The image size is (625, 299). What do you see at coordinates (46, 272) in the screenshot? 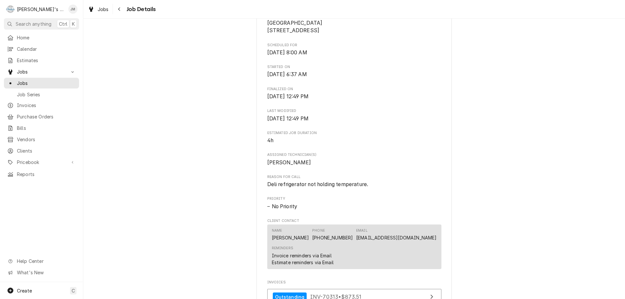
I see `span: What's New` at bounding box center [46, 272].